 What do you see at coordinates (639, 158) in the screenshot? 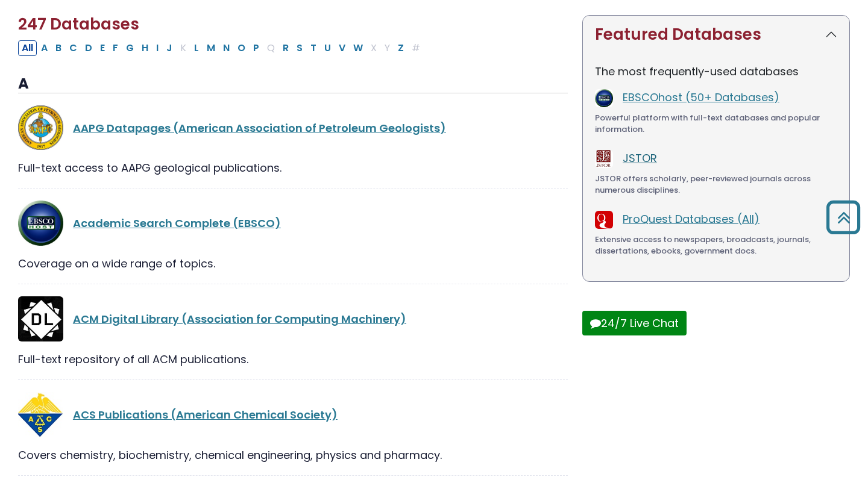
I see `a: JSTOR` at bounding box center [639, 158].